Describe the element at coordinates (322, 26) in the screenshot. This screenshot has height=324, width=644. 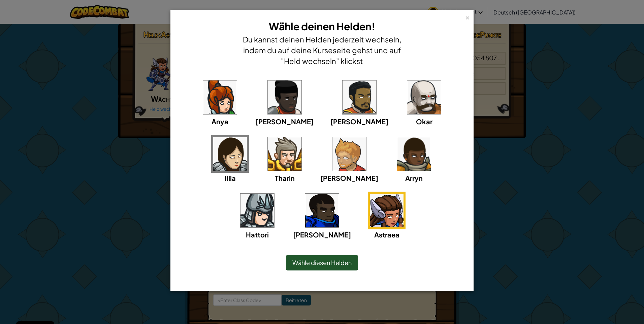
I see `h3: Wähle deinen Helden!` at that location.